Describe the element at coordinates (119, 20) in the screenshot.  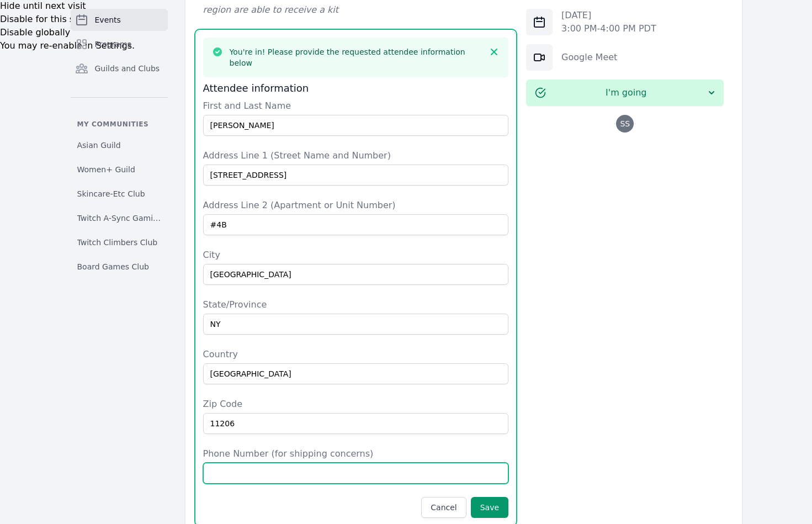
I see `a: Events` at that location.